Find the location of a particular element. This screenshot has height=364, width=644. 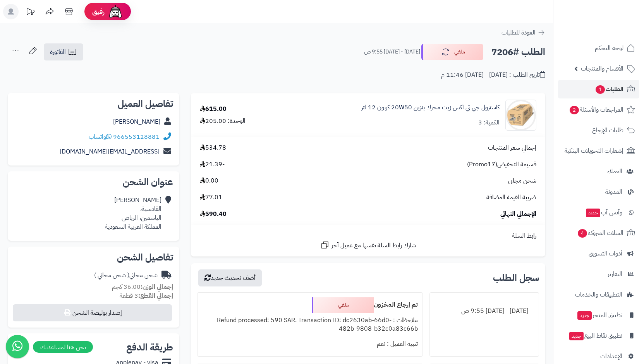

span: الأقسام والمنتجات is located at coordinates (603, 69).